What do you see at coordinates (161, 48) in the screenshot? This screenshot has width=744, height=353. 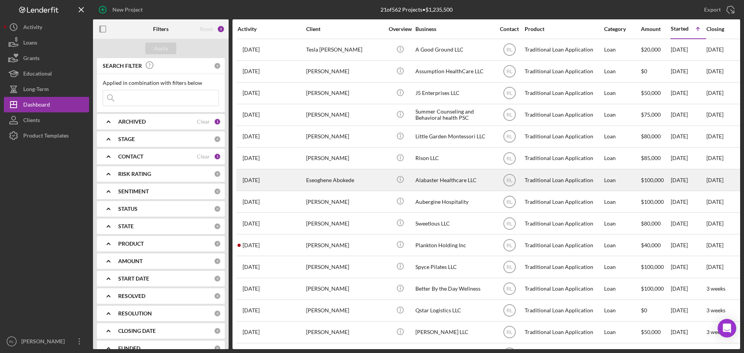 I see `button: Apply` at bounding box center [161, 48].